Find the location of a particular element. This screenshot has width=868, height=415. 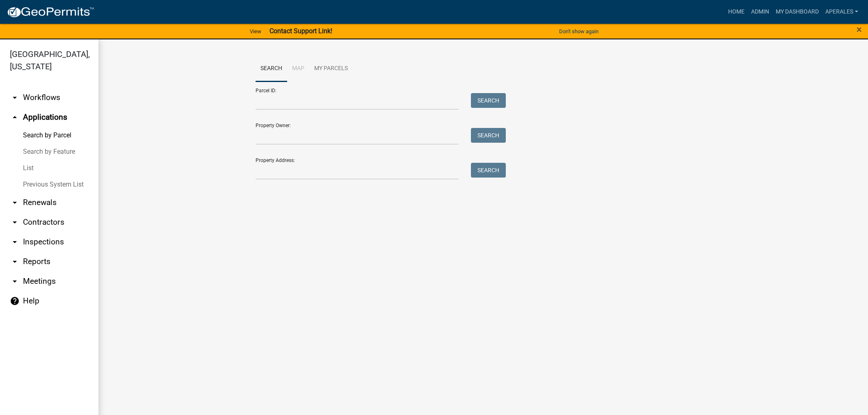

a: Home is located at coordinates (737, 12).